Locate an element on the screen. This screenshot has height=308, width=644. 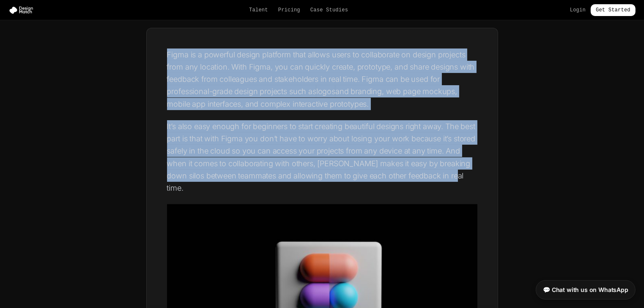
a: Talent is located at coordinates (258, 10).